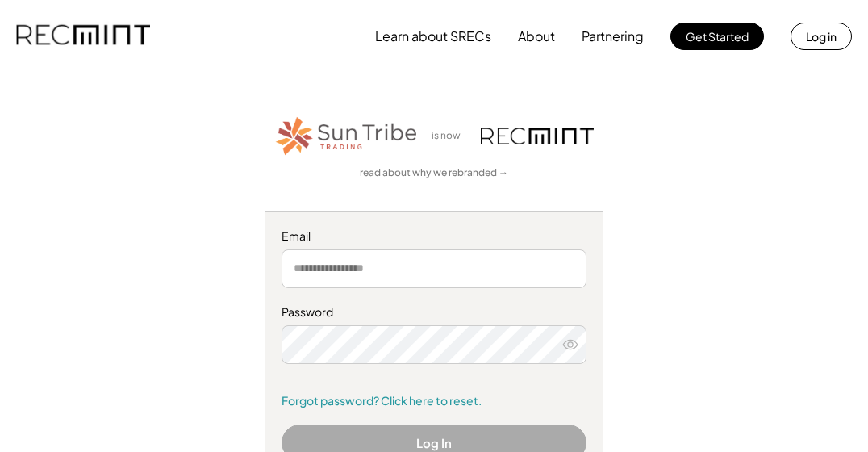 The height and width of the screenshot is (452, 868). What do you see at coordinates (434, 313) in the screenshot?
I see `div: Password` at bounding box center [434, 313].